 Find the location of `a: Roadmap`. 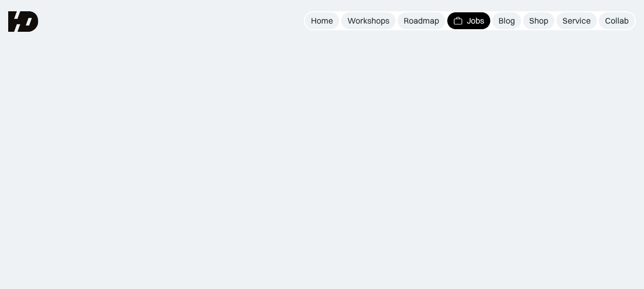

a: Roadmap is located at coordinates (421, 21).